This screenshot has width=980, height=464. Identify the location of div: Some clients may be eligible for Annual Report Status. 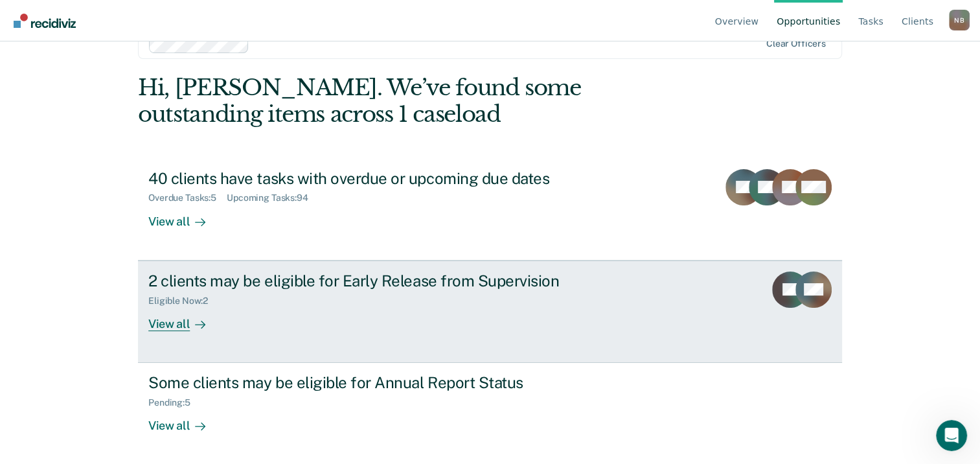
(375, 382).